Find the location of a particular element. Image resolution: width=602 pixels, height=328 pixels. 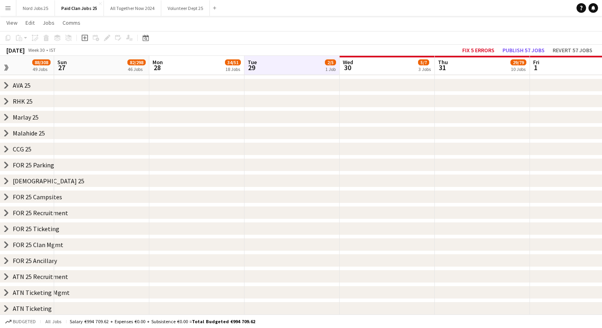

div: 49 Jobs is located at coordinates (41, 69).